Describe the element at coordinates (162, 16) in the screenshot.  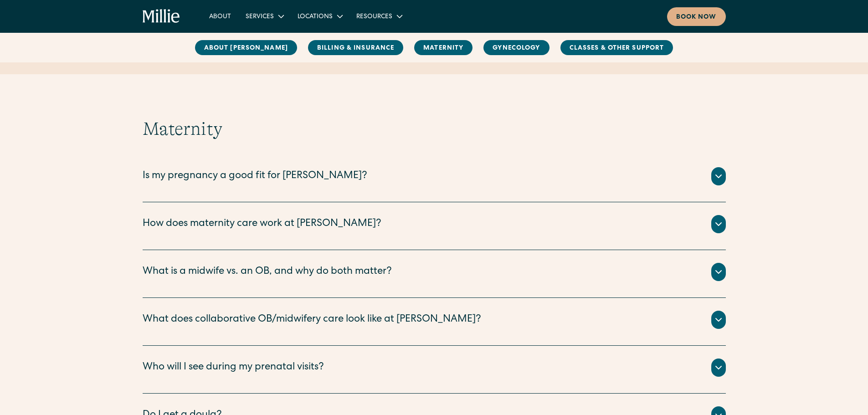
I see `a: home` at that location.